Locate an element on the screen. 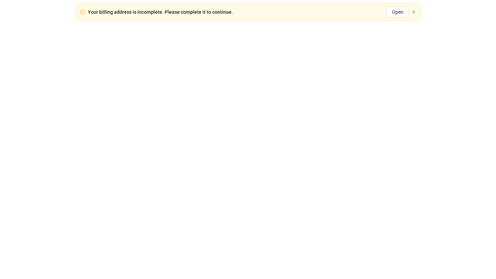  div: Your billing address is incomplete. Please complete it to continue. is located at coordinates (160, 12).